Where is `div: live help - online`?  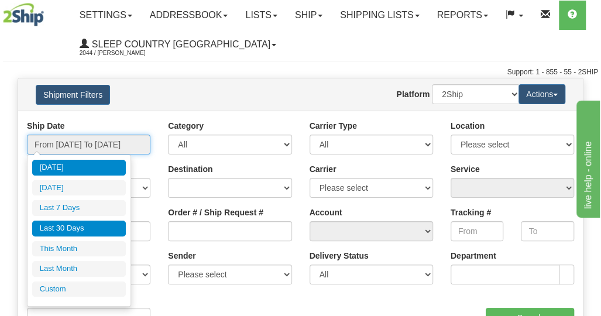
div: live help - online is located at coordinates (58, 14).